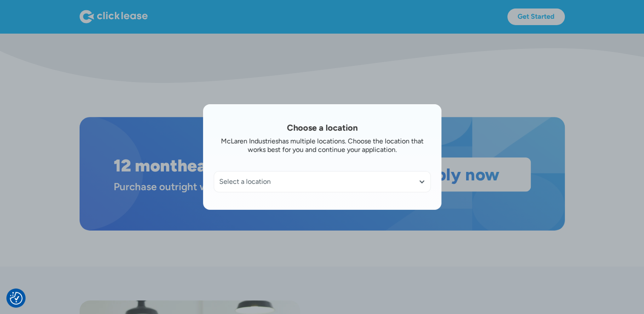  I want to click on h1: Choose a location, so click(322, 128).